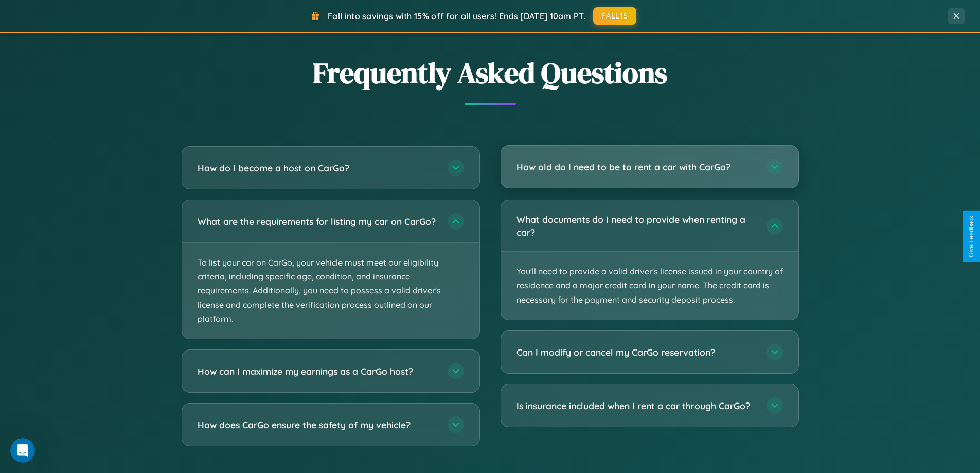 The height and width of the screenshot is (473, 980). What do you see at coordinates (317, 221) in the screenshot?
I see `h3: What are the requirements for listing my car on CarGo?` at bounding box center [317, 221].